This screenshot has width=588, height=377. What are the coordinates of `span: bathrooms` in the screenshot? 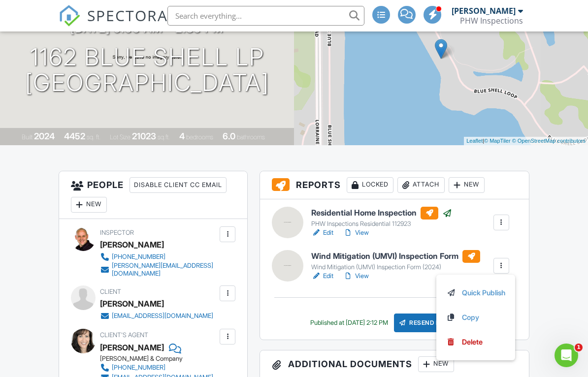 It's located at (251, 137).